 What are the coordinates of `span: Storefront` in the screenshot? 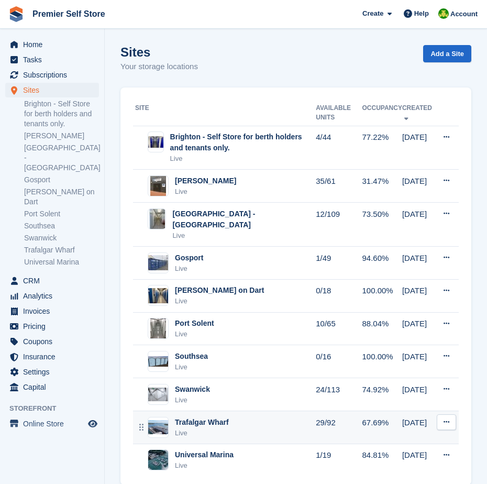 It's located at (57, 408).